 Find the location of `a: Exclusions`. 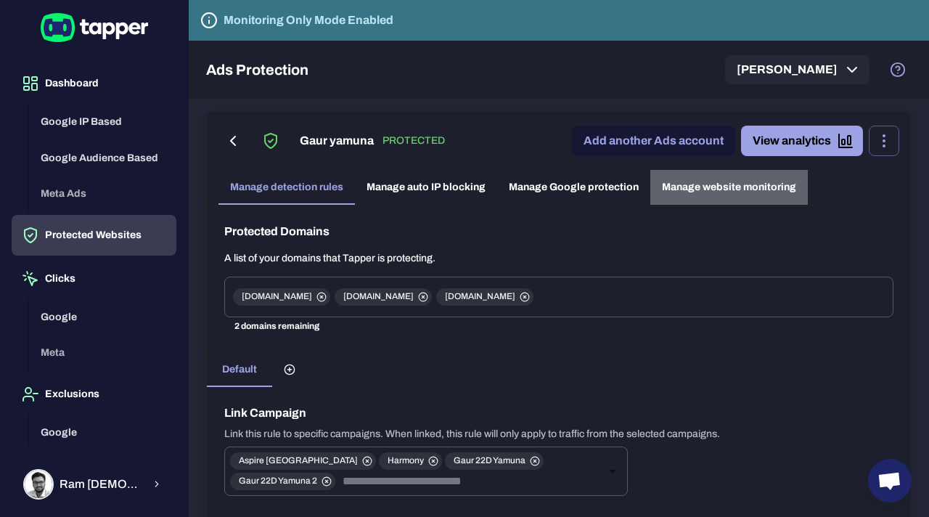

a: Exclusions is located at coordinates (94, 393).